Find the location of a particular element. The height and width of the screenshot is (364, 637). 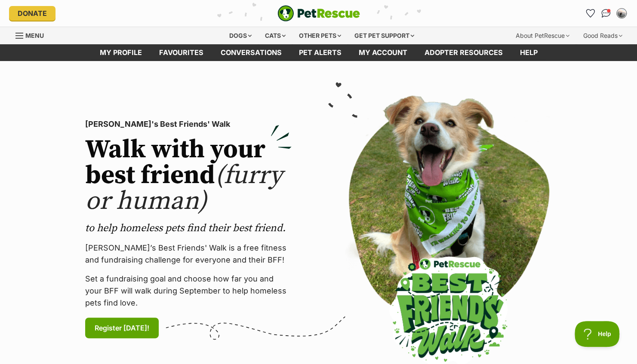

a: PetRescue is located at coordinates (319, 13).